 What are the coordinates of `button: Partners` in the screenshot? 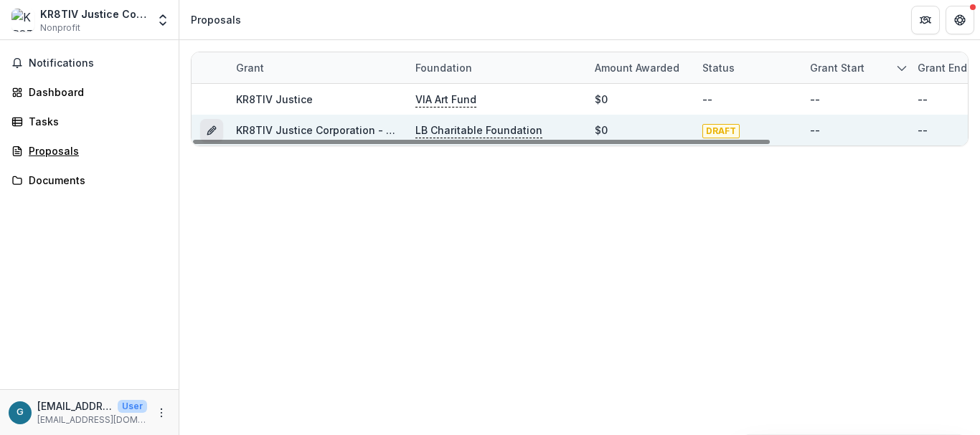 It's located at (926, 20).